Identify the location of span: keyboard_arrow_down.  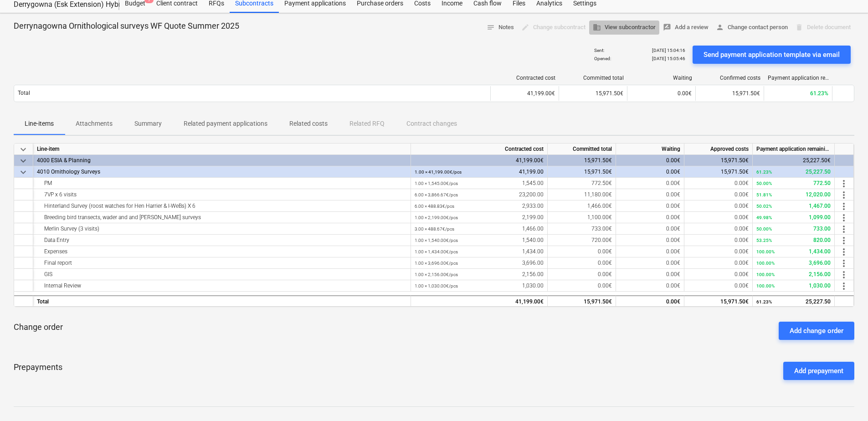
(23, 172).